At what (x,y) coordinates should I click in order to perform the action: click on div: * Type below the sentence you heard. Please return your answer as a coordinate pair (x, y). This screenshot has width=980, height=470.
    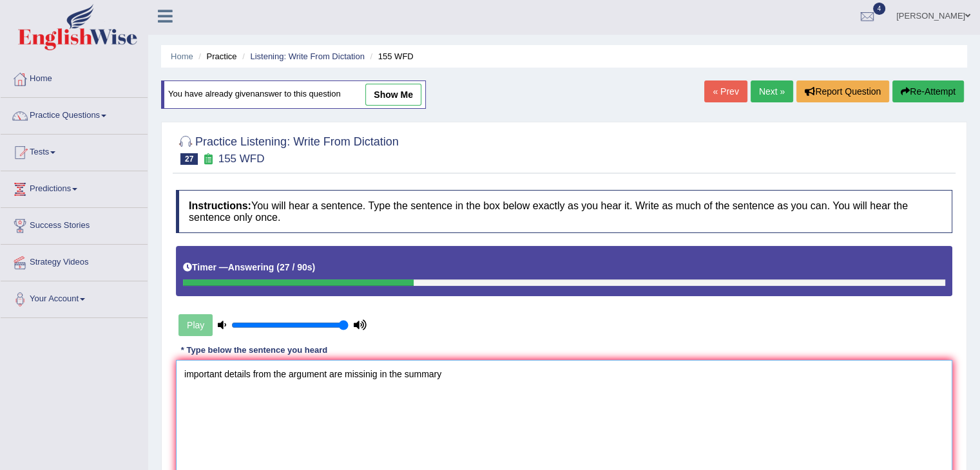
    Looking at the image, I should click on (254, 350).